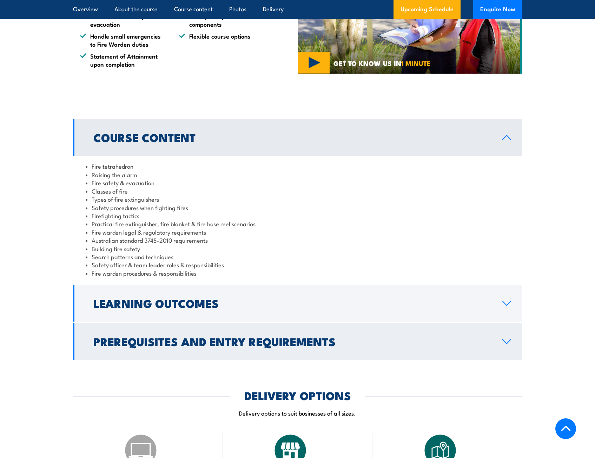 Image resolution: width=595 pixels, height=458 pixels. I want to click on li: Safety procedures when fighting fires, so click(298, 207).